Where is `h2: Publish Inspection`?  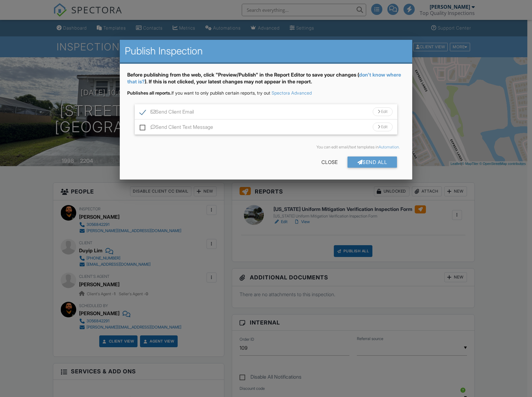
h2: Publish Inspection is located at coordinates (266, 51).